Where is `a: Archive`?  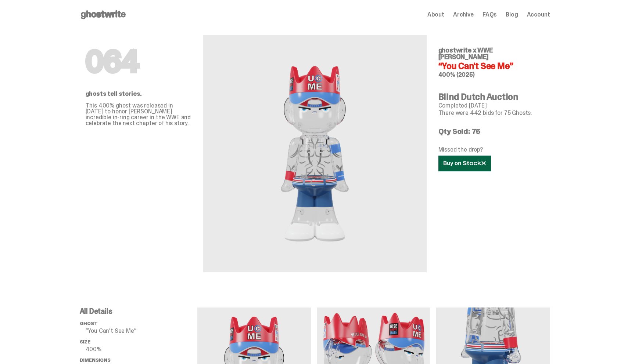
a: Archive is located at coordinates (463, 14).